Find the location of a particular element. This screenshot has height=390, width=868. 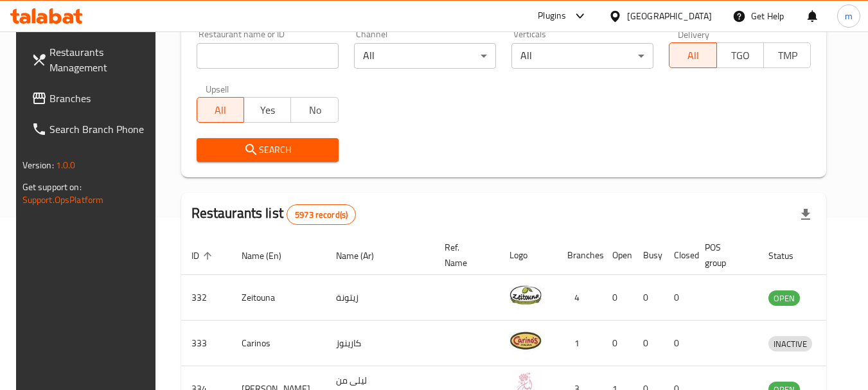

span: POS group is located at coordinates (723, 254).